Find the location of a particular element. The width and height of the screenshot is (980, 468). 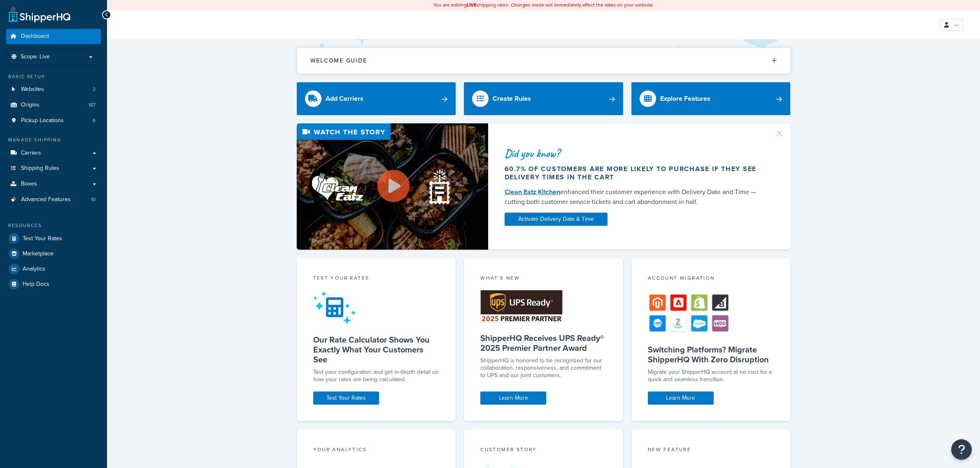

li: Dashboard is located at coordinates (53, 36).